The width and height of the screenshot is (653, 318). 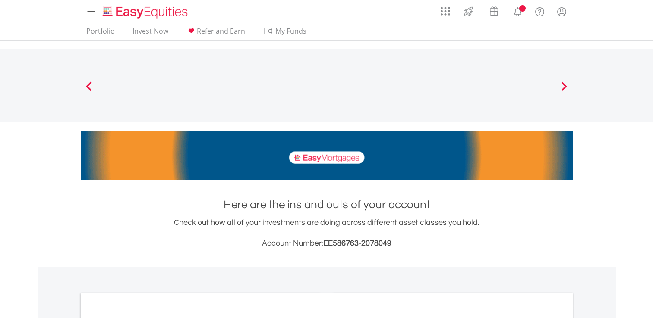 What do you see at coordinates (150, 33) in the screenshot?
I see `a: Invest Now` at bounding box center [150, 33].